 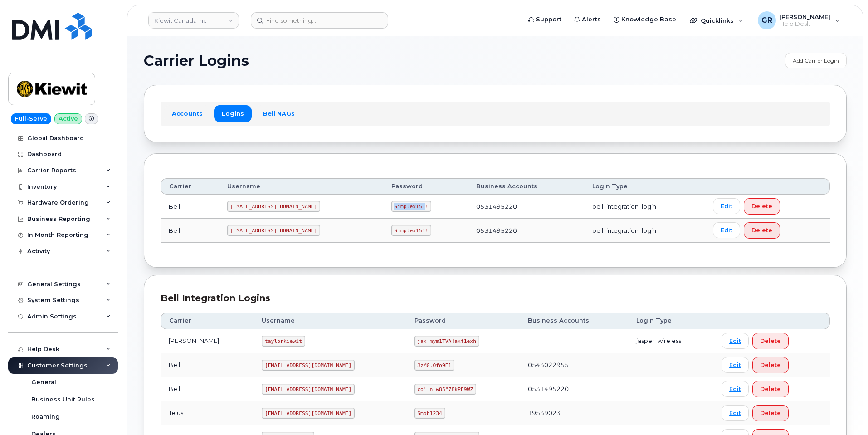 I want to click on code: taylorkiewit, so click(x=283, y=342).